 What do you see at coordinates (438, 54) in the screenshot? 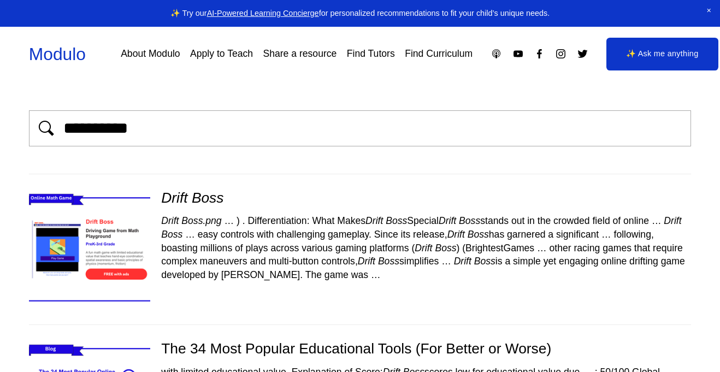
I see `a: Find Curriculum` at bounding box center [438, 54].